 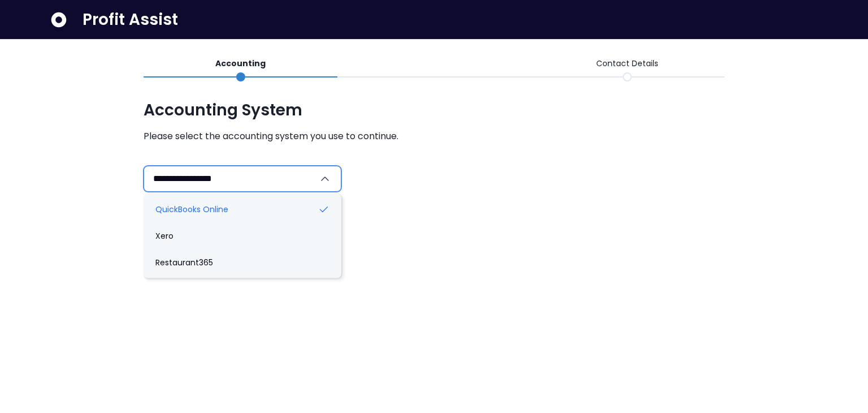 I want to click on li: QuickBooks Online, so click(x=242, y=210).